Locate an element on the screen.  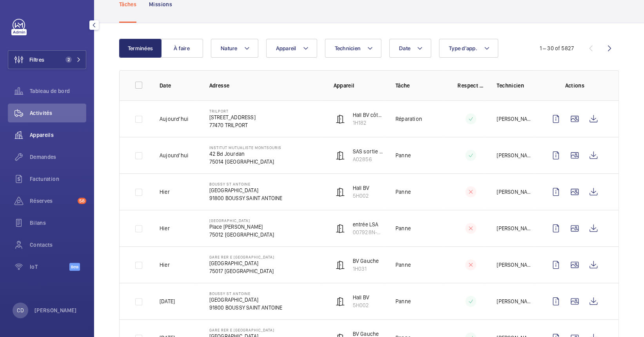
span: 2 is located at coordinates (68, 59).